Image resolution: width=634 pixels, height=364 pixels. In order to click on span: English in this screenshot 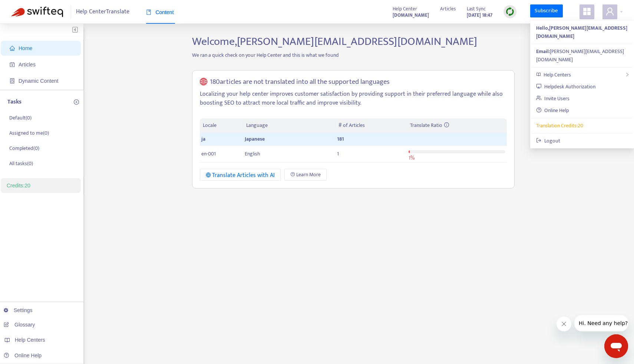, I will do `click(252, 154)`.